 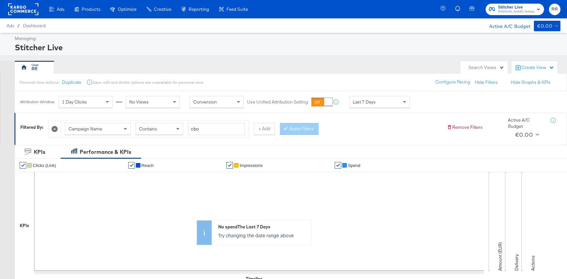 What do you see at coordinates (148, 165) in the screenshot?
I see `span: Reach` at bounding box center [148, 165].